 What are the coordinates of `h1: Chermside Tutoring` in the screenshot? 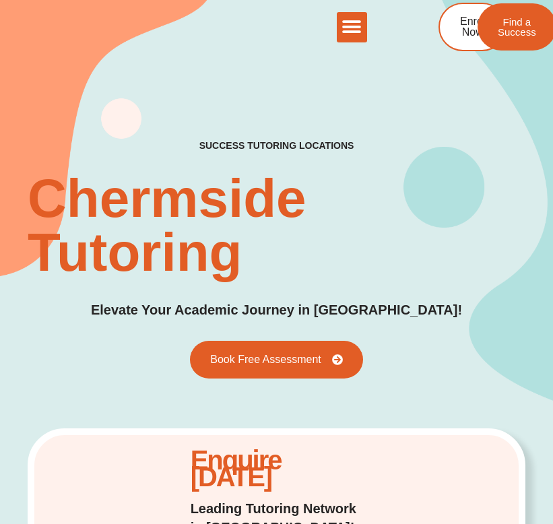 It's located at (276, 226).